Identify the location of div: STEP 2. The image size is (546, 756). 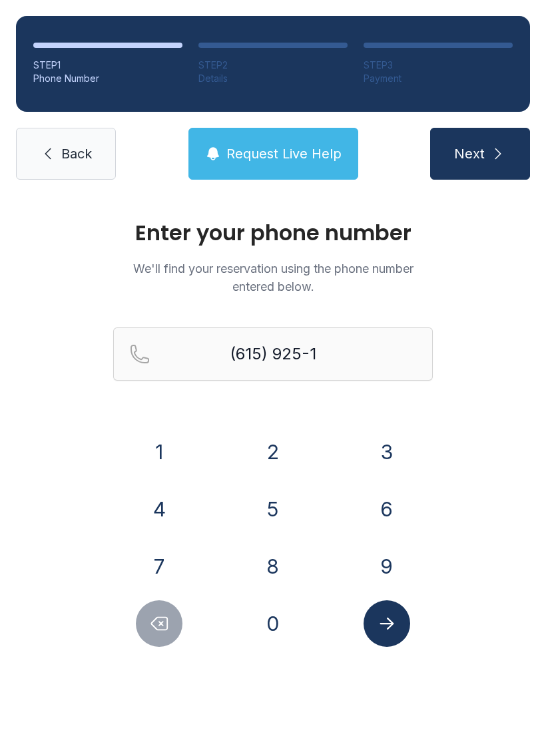
(273, 65).